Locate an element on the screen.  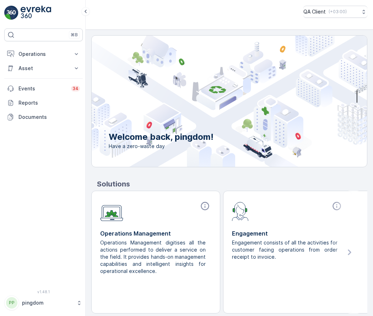
a: Events34 is located at coordinates (43, 89).